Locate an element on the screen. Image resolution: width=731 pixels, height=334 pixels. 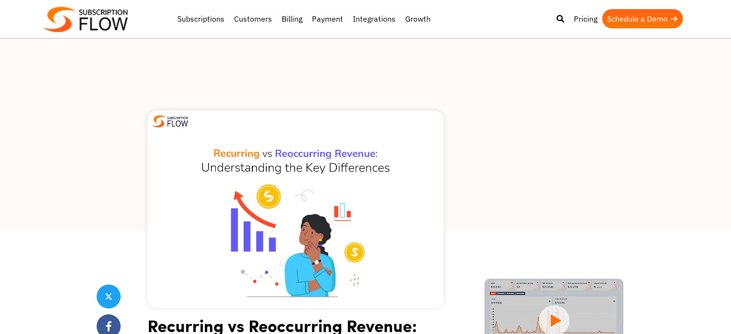
img: Subscriptionflow is located at coordinates (86, 19).